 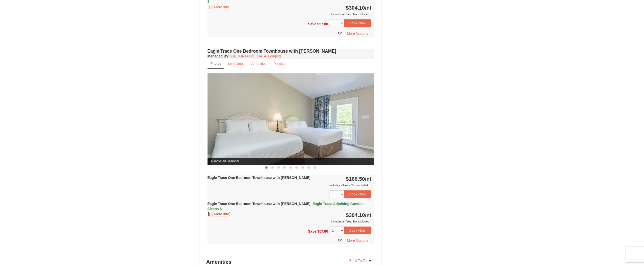 I want to click on a: Back To Top, so click(x=361, y=260).